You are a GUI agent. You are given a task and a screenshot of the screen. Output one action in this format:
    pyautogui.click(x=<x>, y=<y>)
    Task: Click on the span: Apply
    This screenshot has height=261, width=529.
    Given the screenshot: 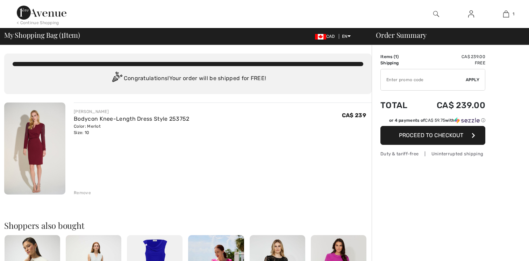 What is the action you would take?
    pyautogui.click(x=472, y=80)
    